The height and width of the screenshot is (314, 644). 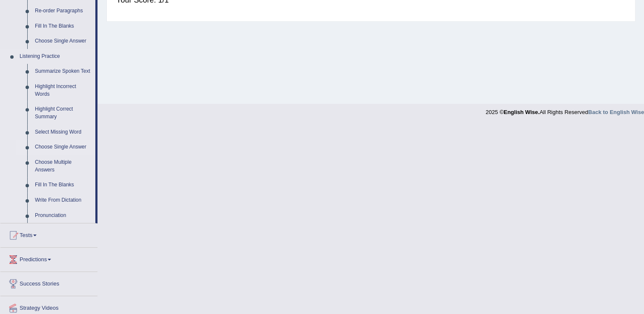 I want to click on a: Highlight Incorrect Words, so click(x=63, y=90).